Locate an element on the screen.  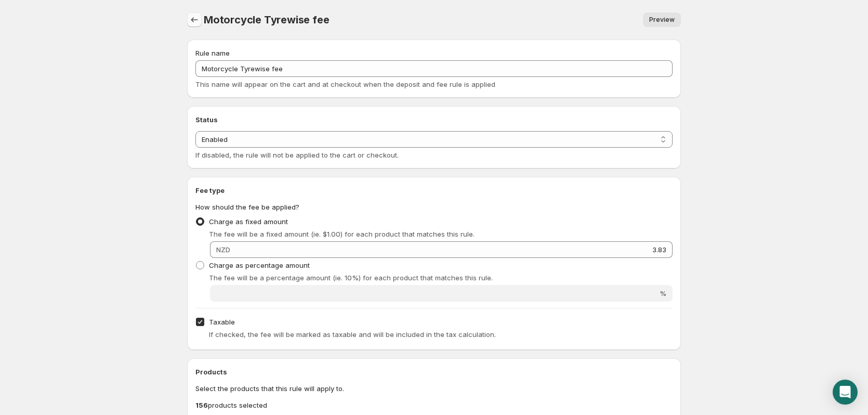
span: Preview is located at coordinates (662, 19).